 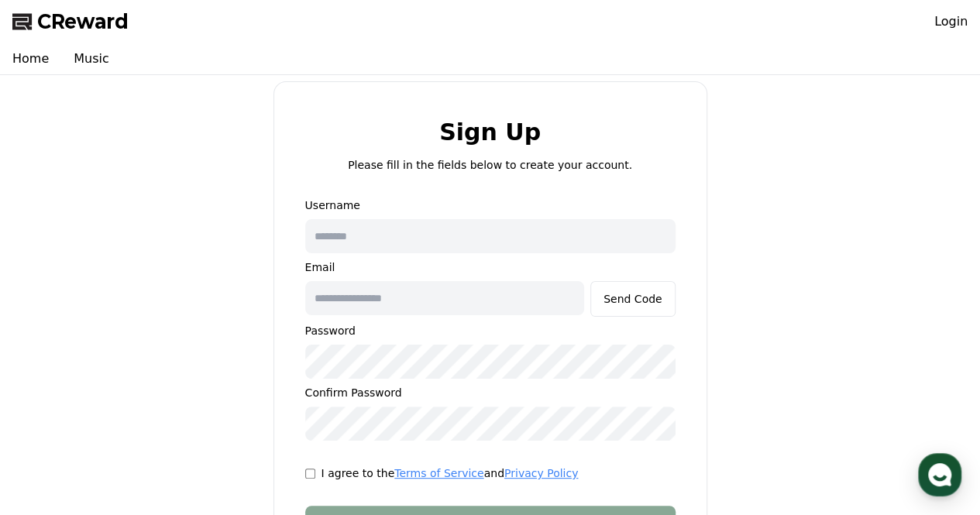 I want to click on span: Home, so click(x=53, y=416).